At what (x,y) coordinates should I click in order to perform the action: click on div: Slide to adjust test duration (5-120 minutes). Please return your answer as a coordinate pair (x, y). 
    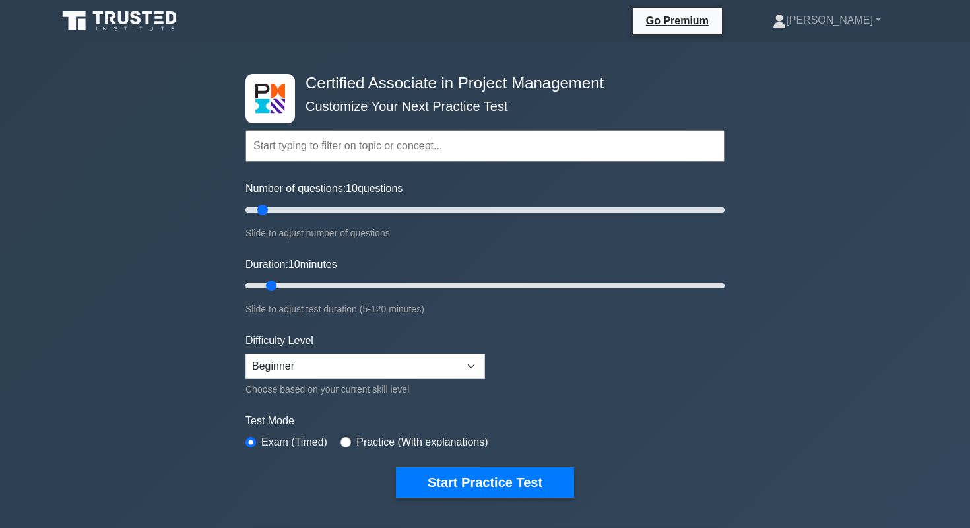
    Looking at the image, I should click on (485, 309).